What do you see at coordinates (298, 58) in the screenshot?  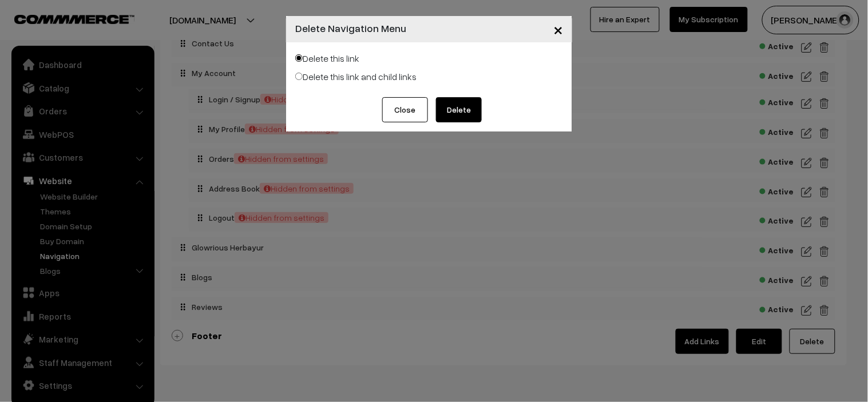 I see `input: Delete this link` at bounding box center [298, 58].